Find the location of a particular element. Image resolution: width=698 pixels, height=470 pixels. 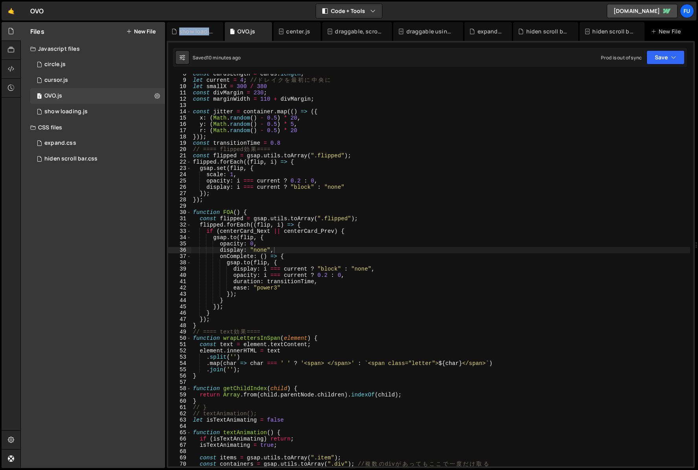

div: 65 is located at coordinates (180, 433).